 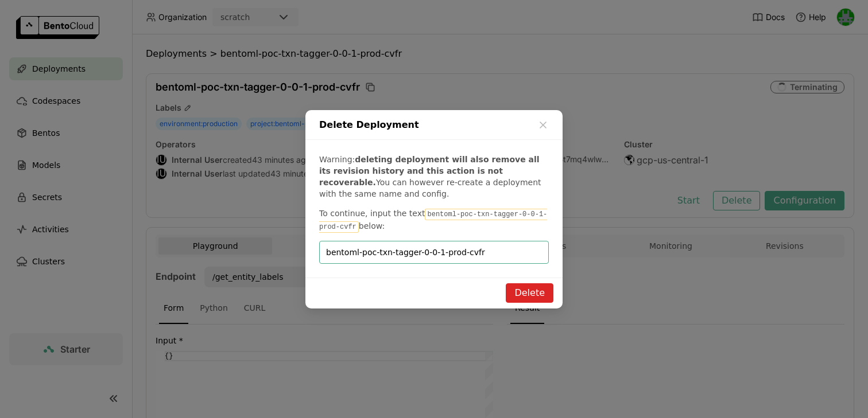 What do you see at coordinates (433, 221) in the screenshot?
I see `code: bentoml-poc-txn-tagger-0-0-1-prod-cvfr` at bounding box center [433, 221].